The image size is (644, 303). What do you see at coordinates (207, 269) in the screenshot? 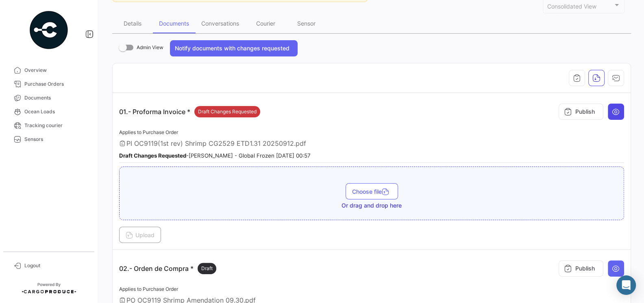
I see `span: Draft` at bounding box center [207, 269].